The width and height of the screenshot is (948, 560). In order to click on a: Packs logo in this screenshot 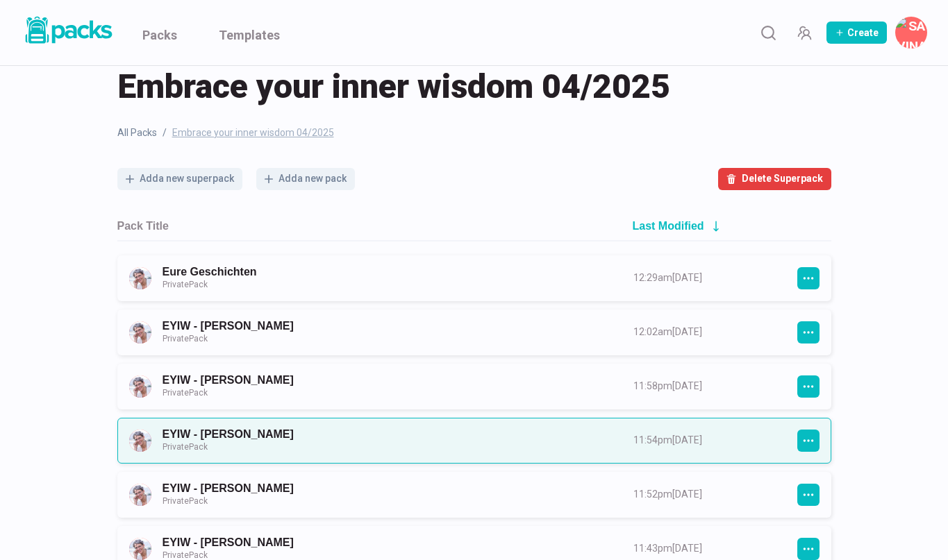, I will do `click(67, 33)`.